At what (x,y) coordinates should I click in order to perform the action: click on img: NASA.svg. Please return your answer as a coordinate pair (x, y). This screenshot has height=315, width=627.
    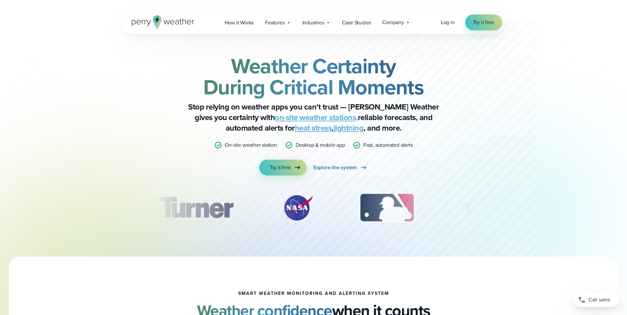
    Looking at the image, I should click on (298, 208).